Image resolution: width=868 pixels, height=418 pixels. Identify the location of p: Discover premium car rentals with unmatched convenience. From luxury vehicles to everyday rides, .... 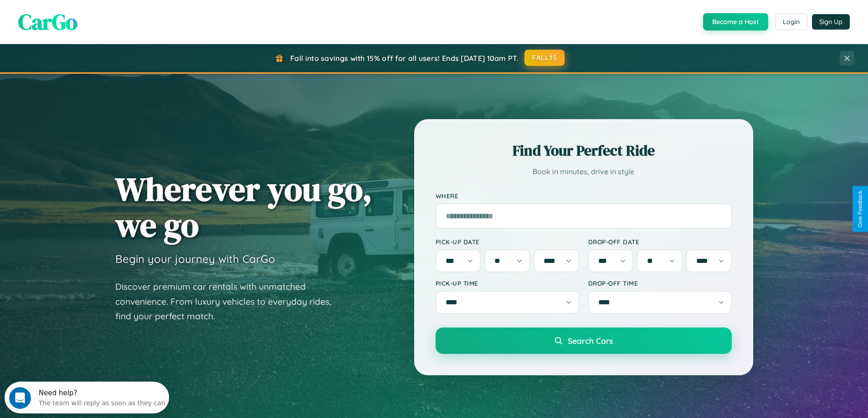
(229, 302).